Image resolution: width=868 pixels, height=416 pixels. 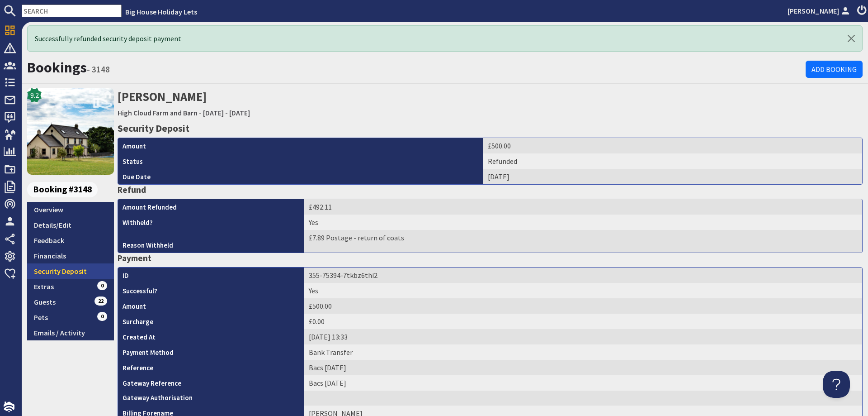 I want to click on a: Financials, so click(x=71, y=256).